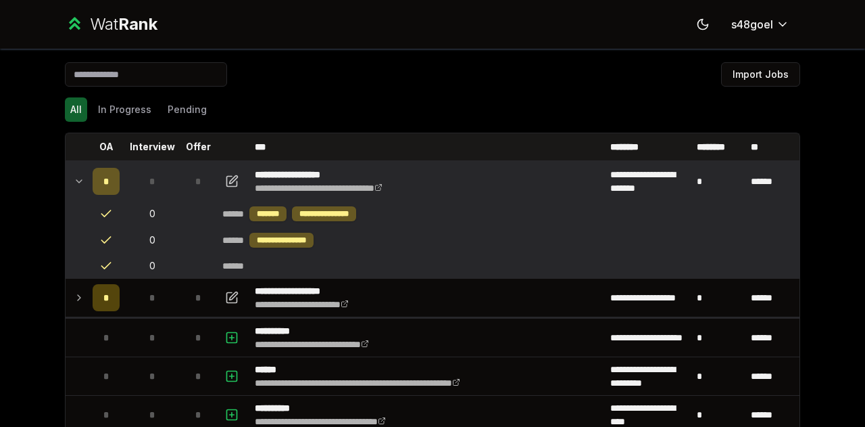  I want to click on button: All, so click(76, 110).